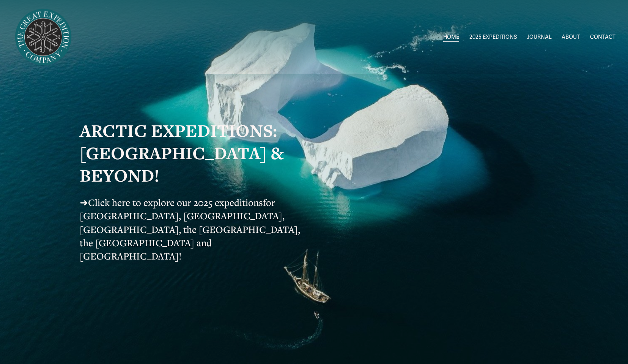 This screenshot has width=628, height=364. I want to click on a: Arctic Expeditions, so click(43, 37).